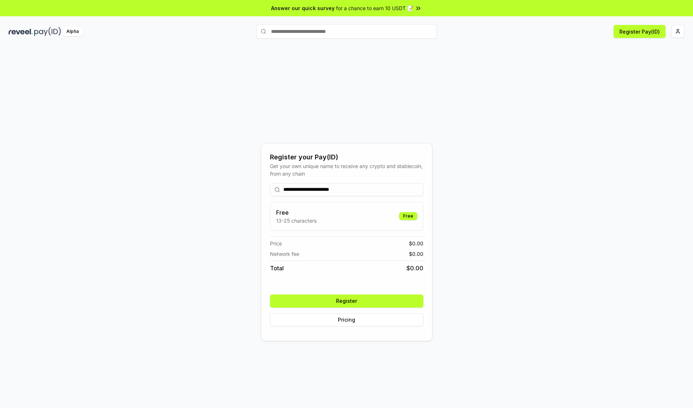 The width and height of the screenshot is (693, 408). Describe the element at coordinates (276, 243) in the screenshot. I see `span: Price` at that location.